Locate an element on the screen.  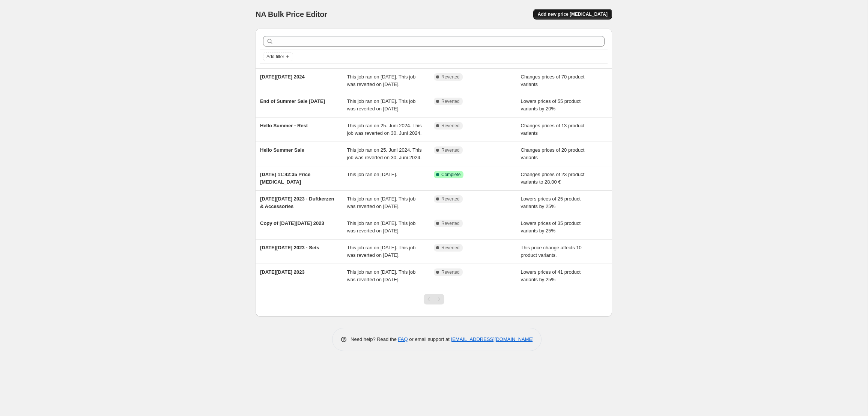
span: NA Bulk Price Editor is located at coordinates (291, 15).